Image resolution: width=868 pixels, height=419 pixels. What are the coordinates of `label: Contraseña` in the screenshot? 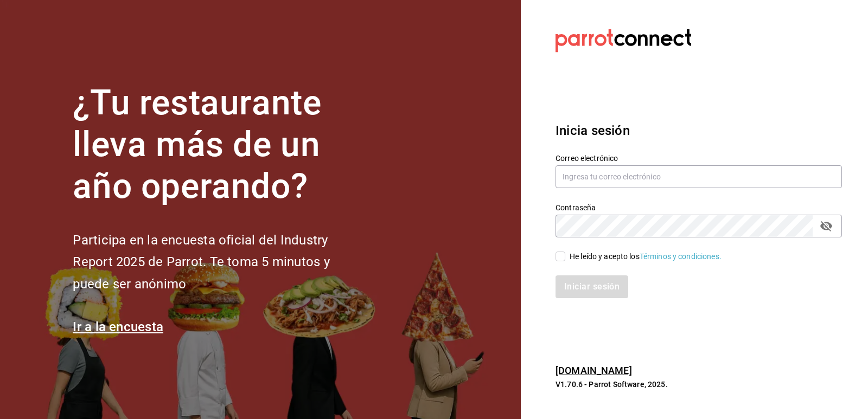 It's located at (699, 207).